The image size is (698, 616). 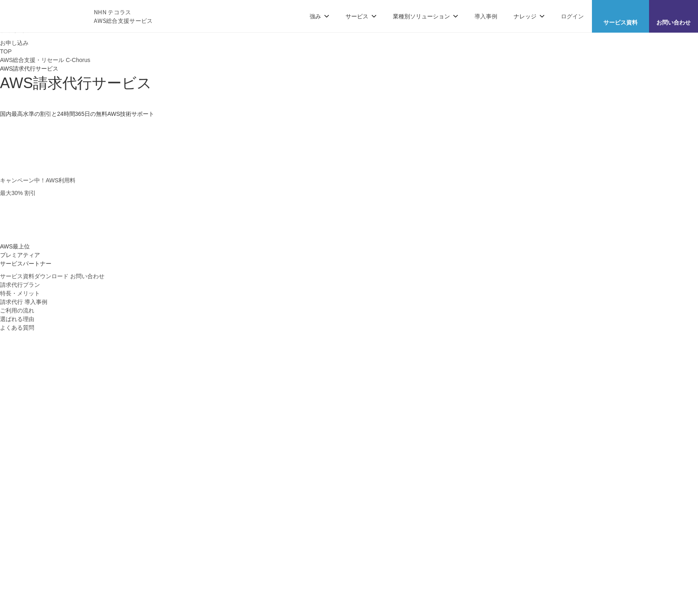 What do you see at coordinates (320, 15) in the screenshot?
I see `p: 強み` at bounding box center [320, 15].